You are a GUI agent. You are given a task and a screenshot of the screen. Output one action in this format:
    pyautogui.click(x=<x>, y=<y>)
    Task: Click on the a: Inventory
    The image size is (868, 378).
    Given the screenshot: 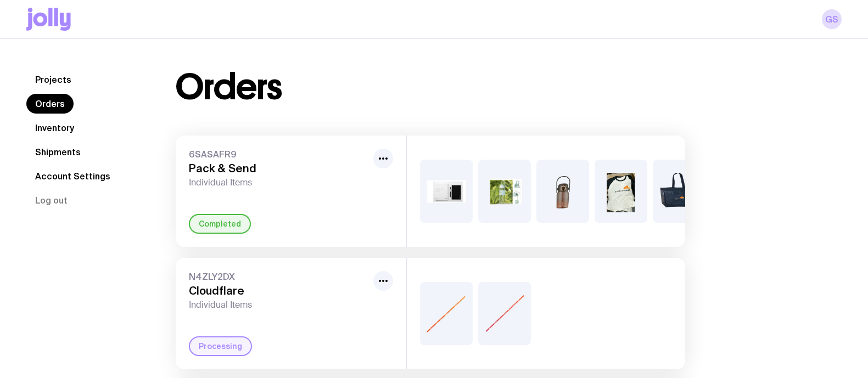 What is the action you would take?
    pyautogui.click(x=55, y=128)
    